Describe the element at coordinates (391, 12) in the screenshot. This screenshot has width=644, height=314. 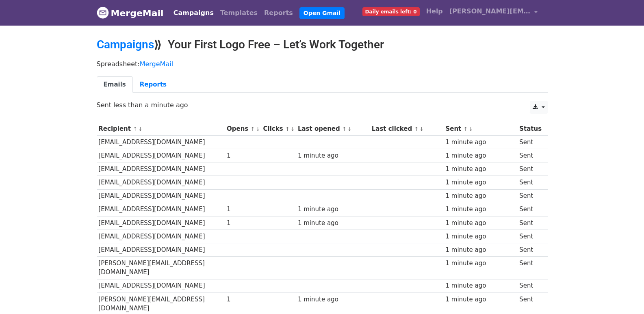
I see `span: Daily emails left: 0` at that location.